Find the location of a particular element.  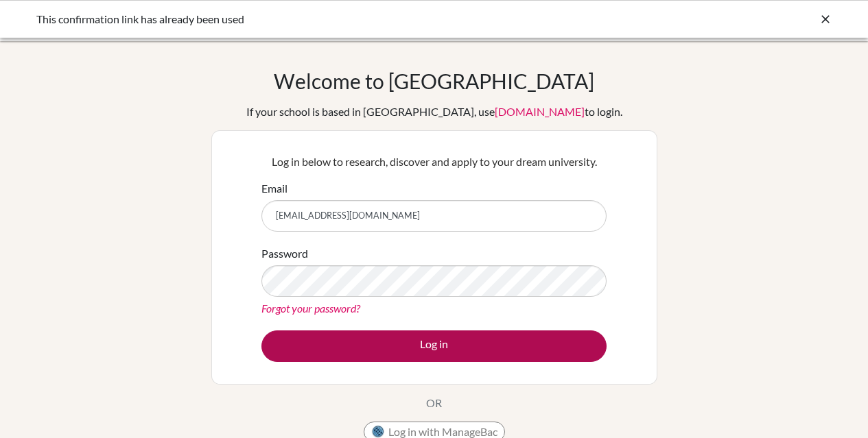

label: Email is located at coordinates (274, 188).